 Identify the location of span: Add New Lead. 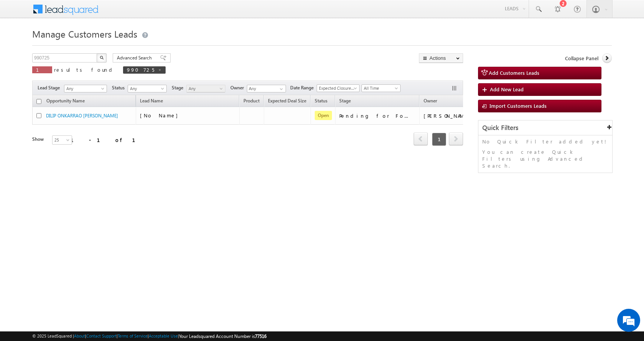
(507, 89).